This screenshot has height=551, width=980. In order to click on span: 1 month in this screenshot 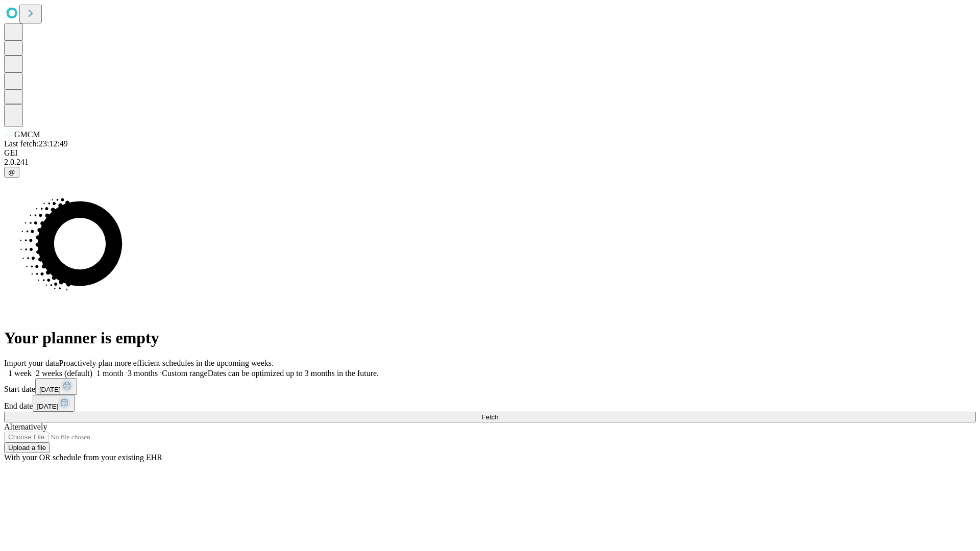, I will do `click(110, 373)`.